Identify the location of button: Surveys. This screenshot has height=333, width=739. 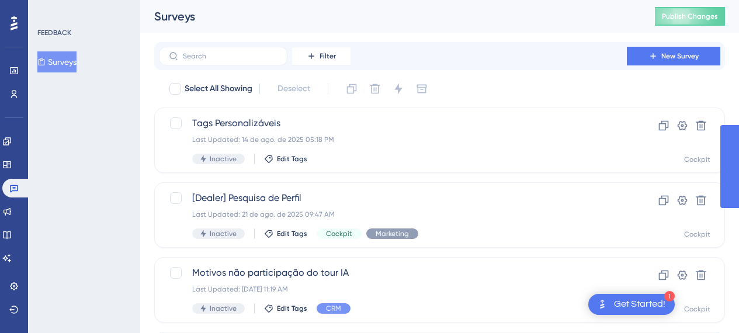
(57, 62).